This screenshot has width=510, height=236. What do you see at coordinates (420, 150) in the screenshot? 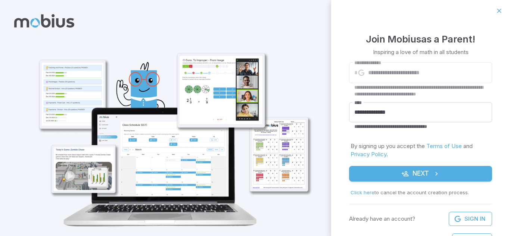
I see `p: By signing up you accept the and .` at bounding box center [420, 150].